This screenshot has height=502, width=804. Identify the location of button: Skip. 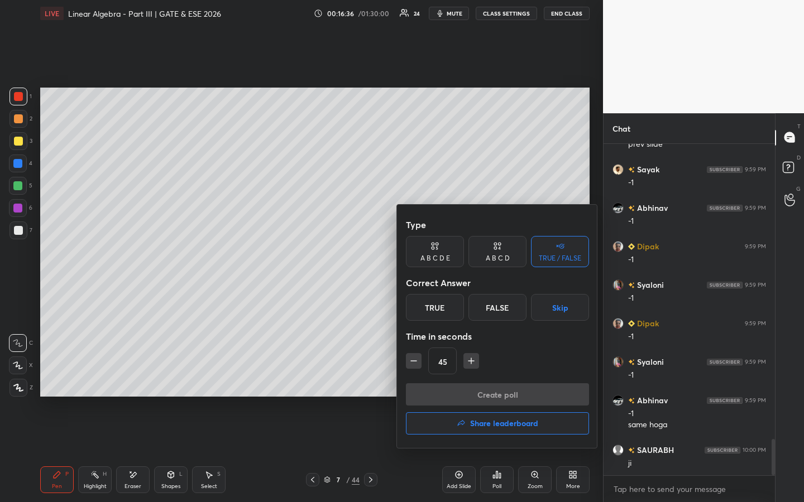
(560, 308).